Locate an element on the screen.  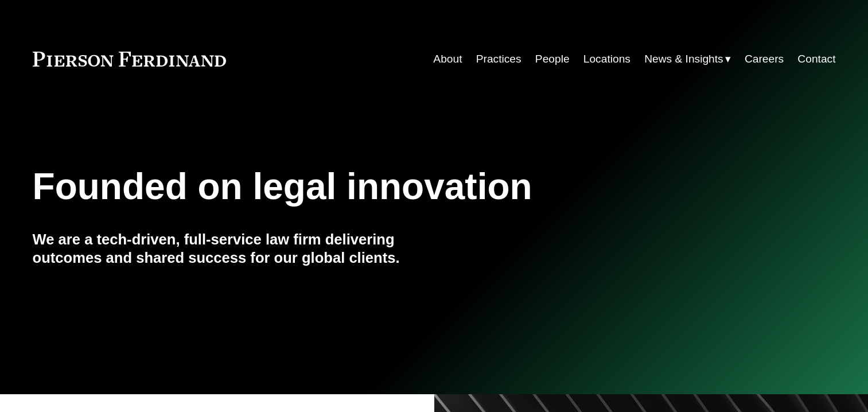
a: Contact is located at coordinates (817, 59).